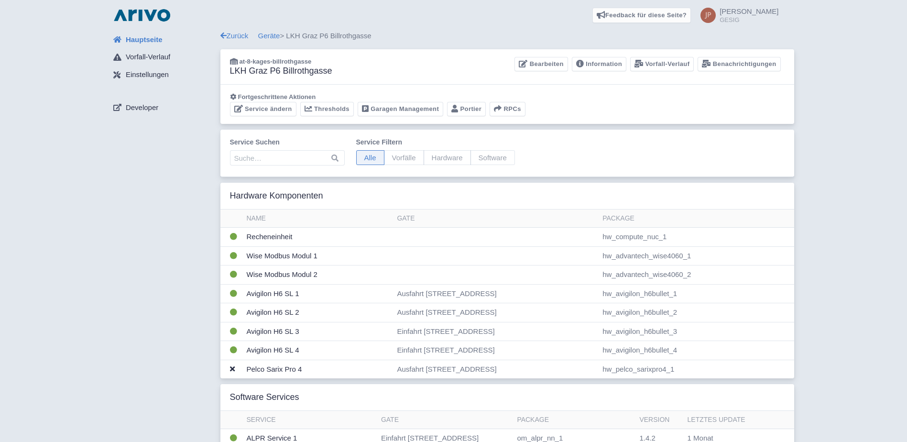 The width and height of the screenshot is (907, 442). I want to click on label: Service suchen, so click(287, 142).